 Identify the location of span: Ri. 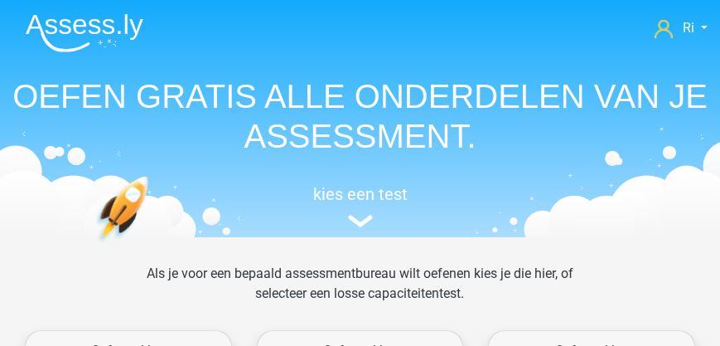
(689, 27).